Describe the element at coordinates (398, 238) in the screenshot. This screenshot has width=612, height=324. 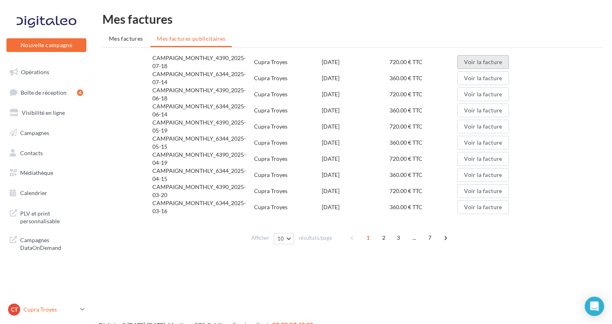
I see `span: 3` at that location.